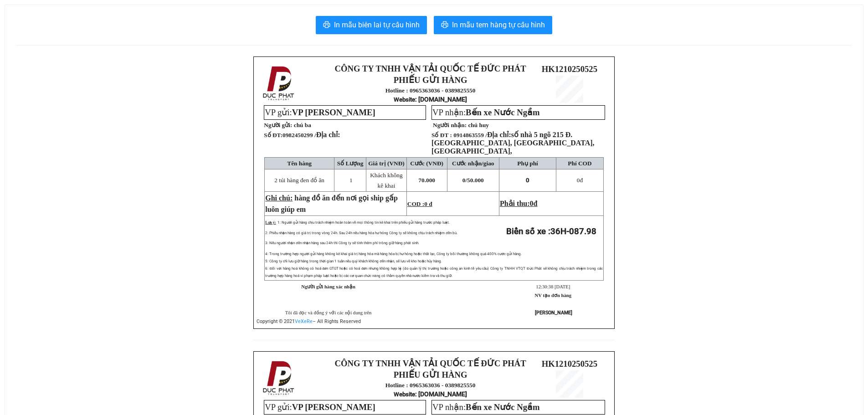 This screenshot has width=868, height=415. What do you see at coordinates (299, 163) in the screenshot?
I see `span: Tên hàng` at bounding box center [299, 163].